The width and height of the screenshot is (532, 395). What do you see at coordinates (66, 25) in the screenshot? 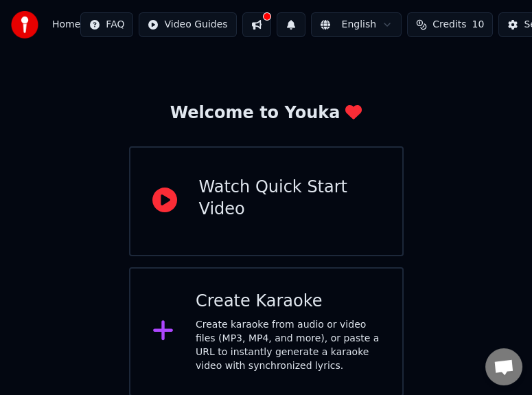
I see `span: Home` at bounding box center [66, 25].